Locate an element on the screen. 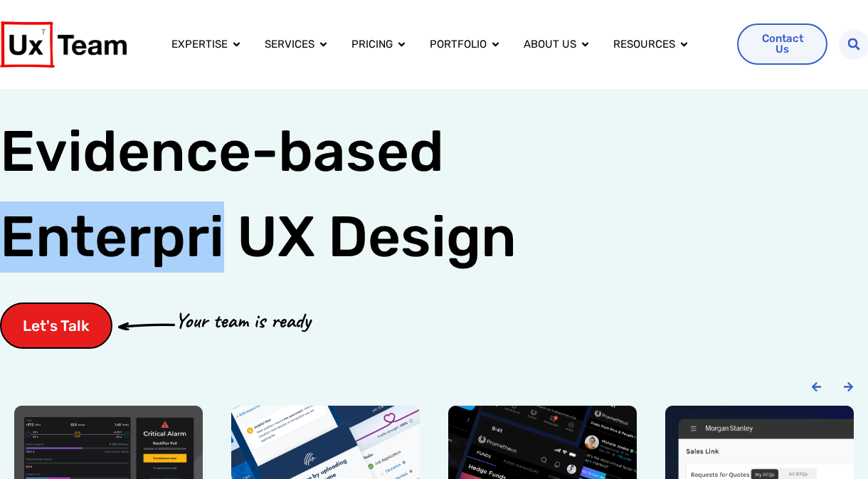 This screenshot has width=868, height=479. span: Portfolio is located at coordinates (458, 44).